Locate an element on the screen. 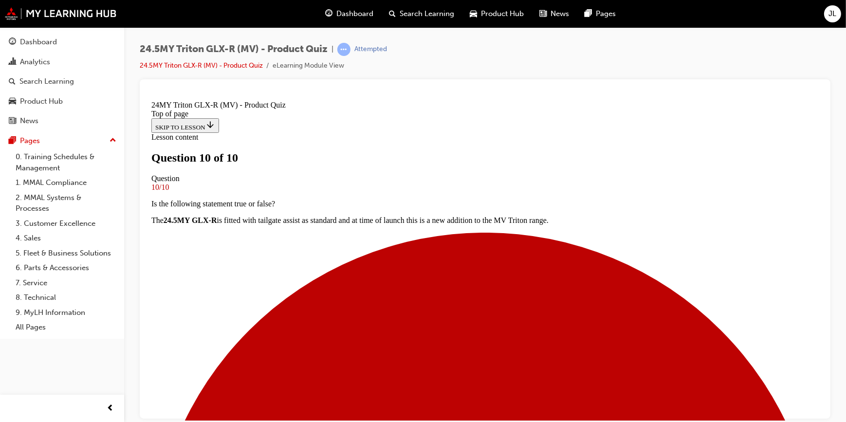  p: The is fitted with tailgate assist as standard and at time of launch this is a new addition to th... is located at coordinates (337, 124).